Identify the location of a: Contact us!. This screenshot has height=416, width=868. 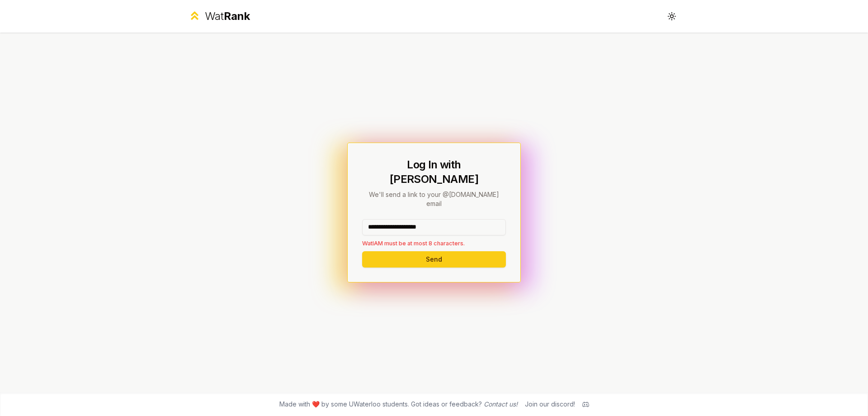
(500, 403).